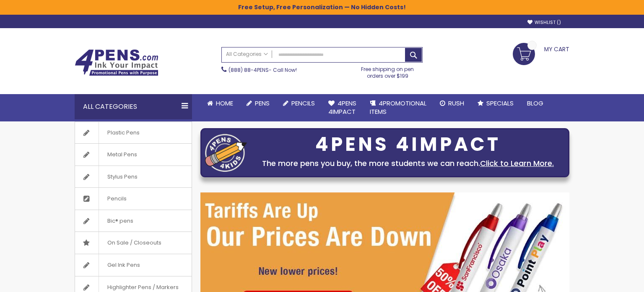 The image size is (644, 292). Describe the element at coordinates (133, 221) in the screenshot. I see `a: Bic® pens` at that location.